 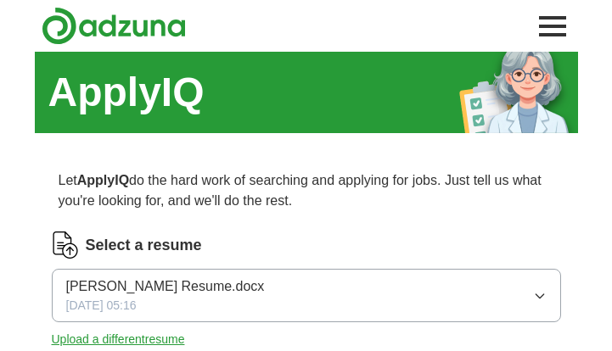 What do you see at coordinates (118, 339) in the screenshot?
I see `button: Upload a differentresume` at bounding box center [118, 339].